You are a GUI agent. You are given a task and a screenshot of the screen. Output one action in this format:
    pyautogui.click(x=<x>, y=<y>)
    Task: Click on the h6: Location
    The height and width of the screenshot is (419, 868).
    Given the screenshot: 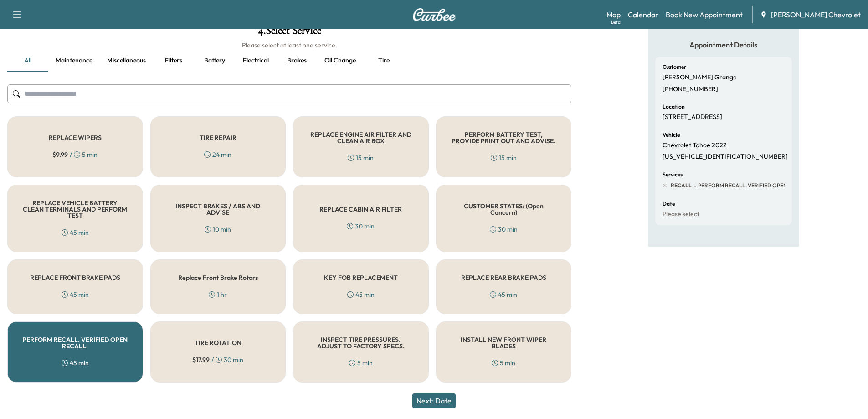 What is the action you would take?
    pyautogui.click(x=673, y=107)
    